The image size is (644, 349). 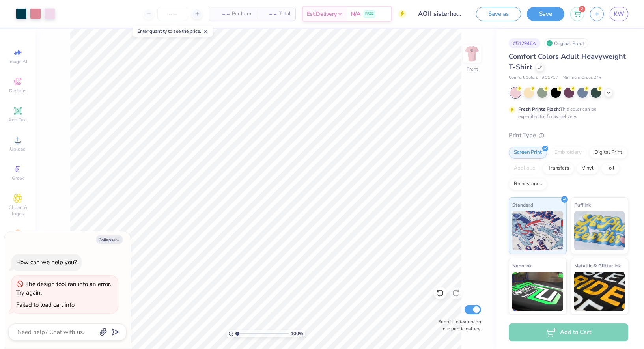 What do you see at coordinates (472, 69) in the screenshot?
I see `div: Front` at bounding box center [472, 69].